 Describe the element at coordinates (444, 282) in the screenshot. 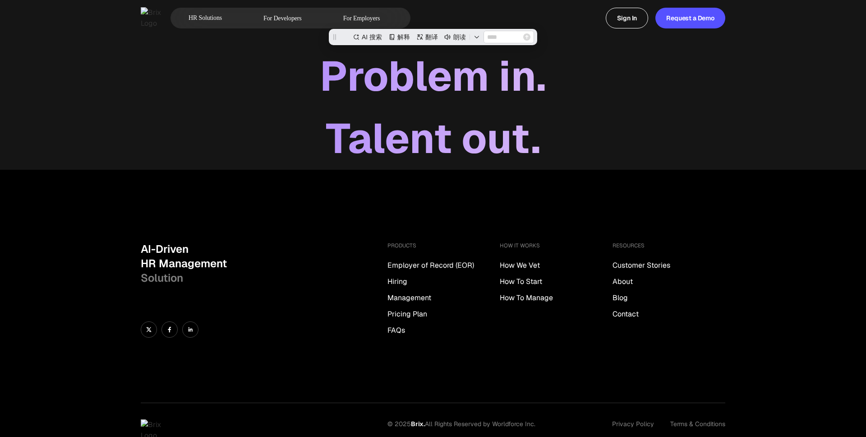

I see `a: Hiring` at that location.